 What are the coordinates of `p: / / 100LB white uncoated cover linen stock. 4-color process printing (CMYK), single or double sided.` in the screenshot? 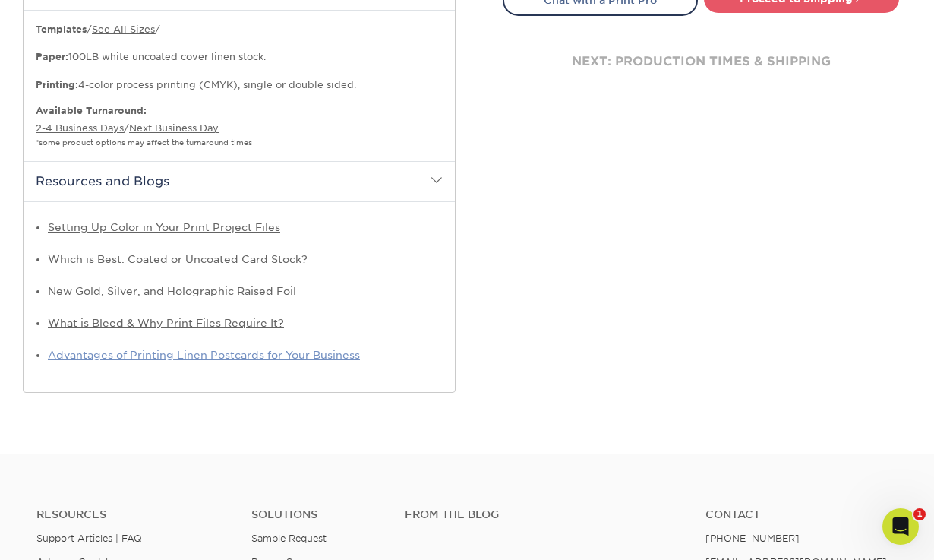 It's located at (239, 58).